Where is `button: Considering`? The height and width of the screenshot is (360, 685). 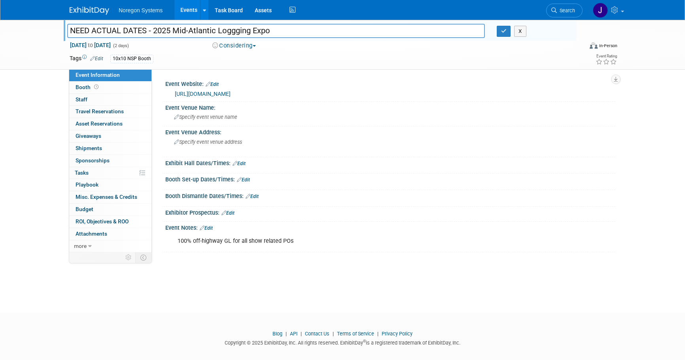 button: Considering is located at coordinates (234, 46).